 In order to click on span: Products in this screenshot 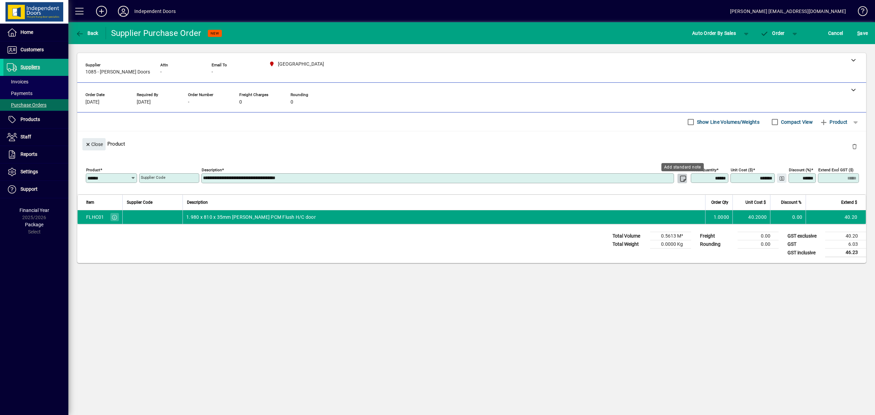, I will do `click(30, 119)`.